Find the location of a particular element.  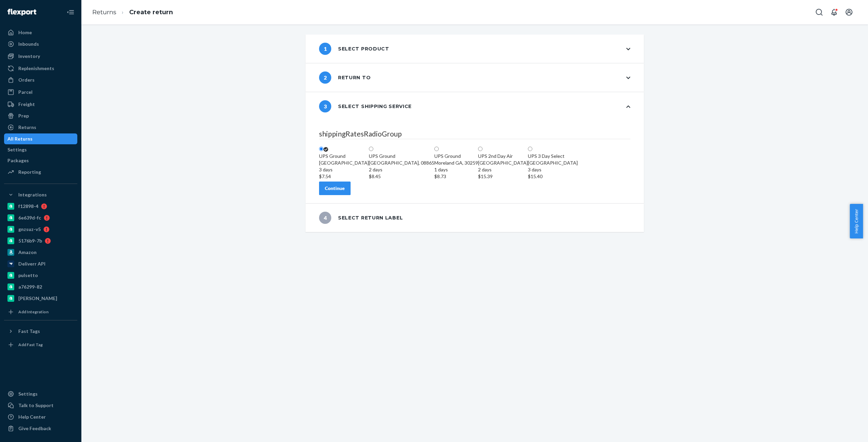

div: Fast Tags is located at coordinates (29, 331).